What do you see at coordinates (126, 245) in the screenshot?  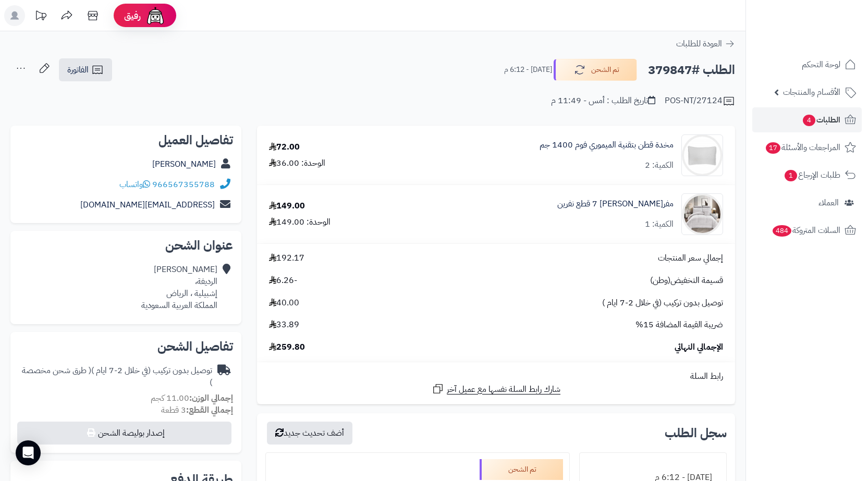 I see `h2: عنوان الشحن` at bounding box center [126, 245].